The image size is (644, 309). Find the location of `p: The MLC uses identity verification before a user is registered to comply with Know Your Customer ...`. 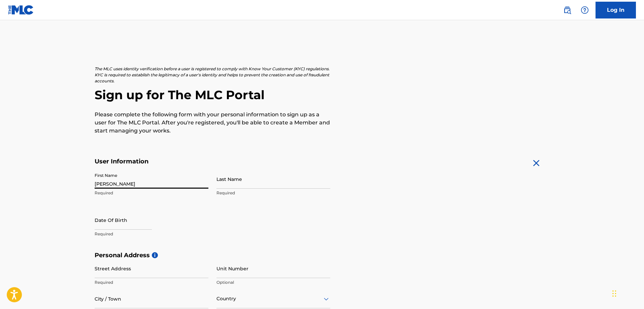

p: The MLC uses identity verification before a user is registered to comply with Know Your Customer ... is located at coordinates (213, 75).